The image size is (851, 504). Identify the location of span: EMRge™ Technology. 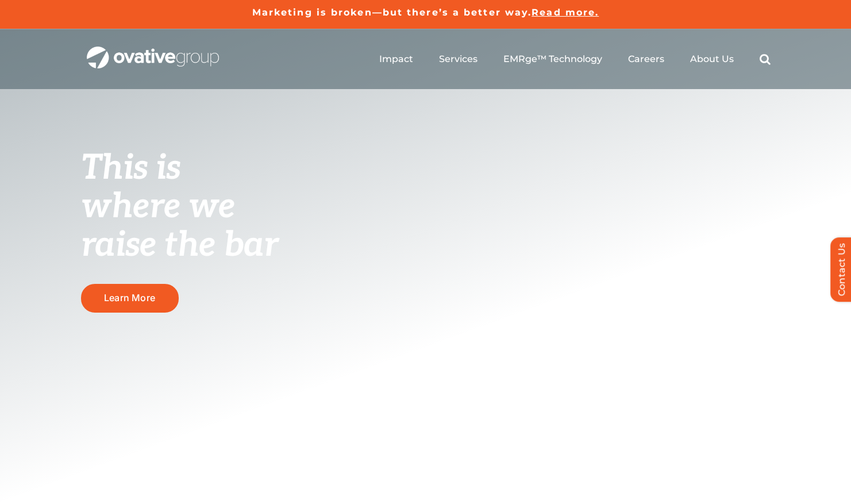
(553, 59).